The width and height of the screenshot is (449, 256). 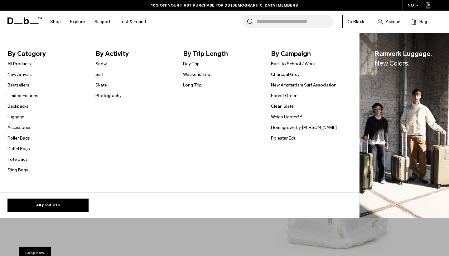 I want to click on a: Roller Bags, so click(x=19, y=138).